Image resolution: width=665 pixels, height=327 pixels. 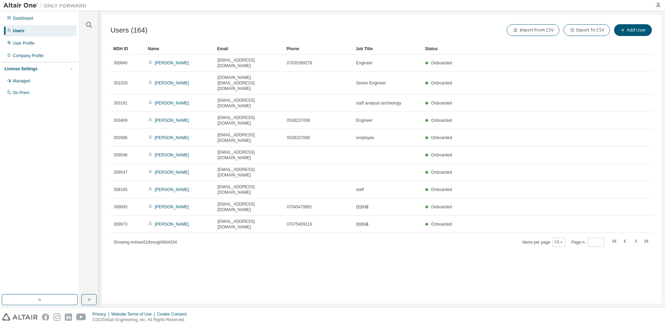 What do you see at coordinates (299, 207) in the screenshot?
I see `span: 07045479991` at bounding box center [299, 207].